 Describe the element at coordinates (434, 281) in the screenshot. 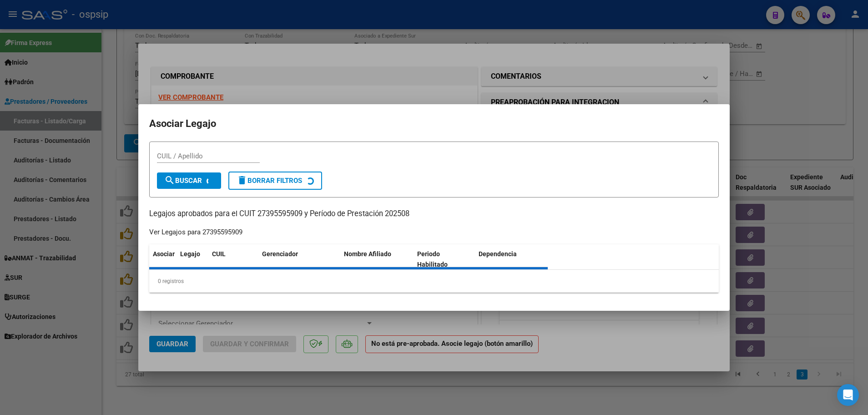

I see `div: 0 registros` at that location.